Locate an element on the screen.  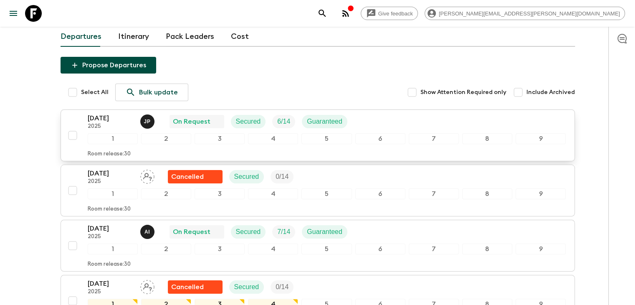
a: Pack Leaders is located at coordinates (190, 37).